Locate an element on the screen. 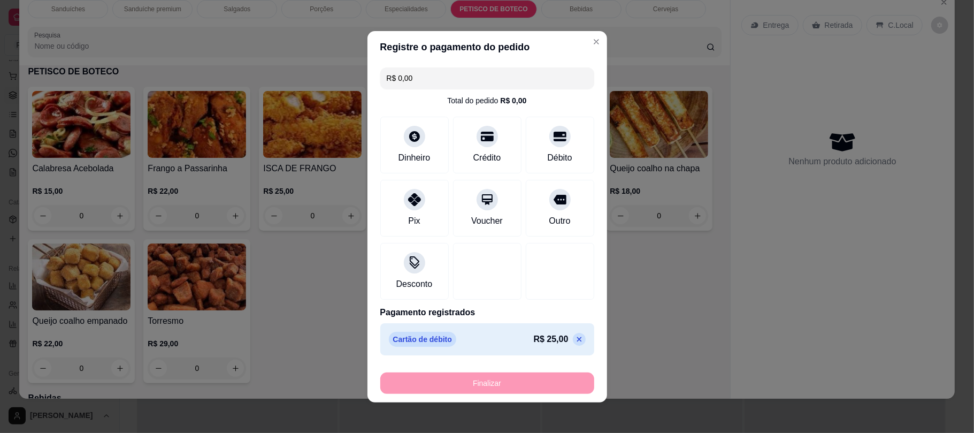 The width and height of the screenshot is (974, 433). header: Registre o pagamento do pedido is located at coordinates (487, 47).